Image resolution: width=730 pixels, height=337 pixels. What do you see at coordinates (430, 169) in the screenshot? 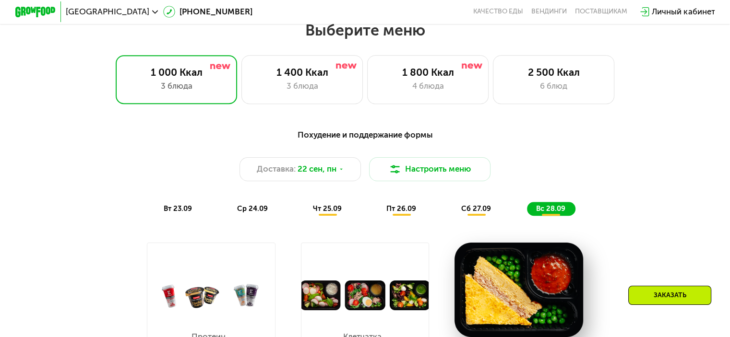
I see `button: Настроить меню` at bounding box center [430, 169].